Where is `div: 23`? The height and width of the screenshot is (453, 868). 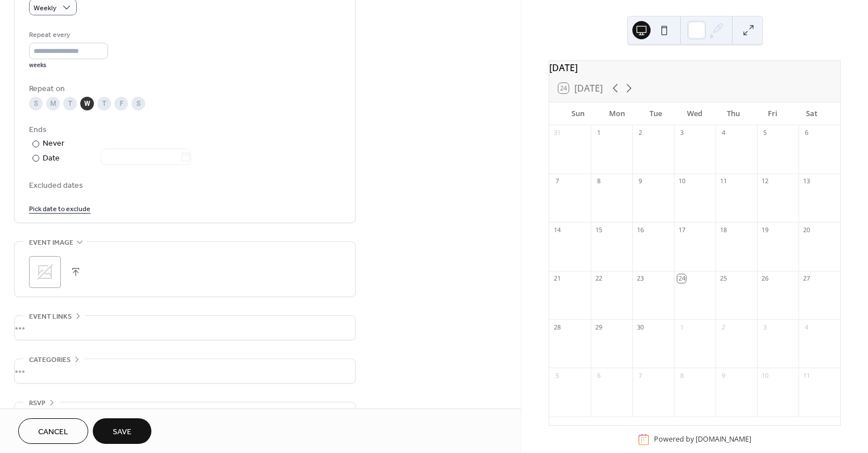
div: 23 is located at coordinates (639, 278).